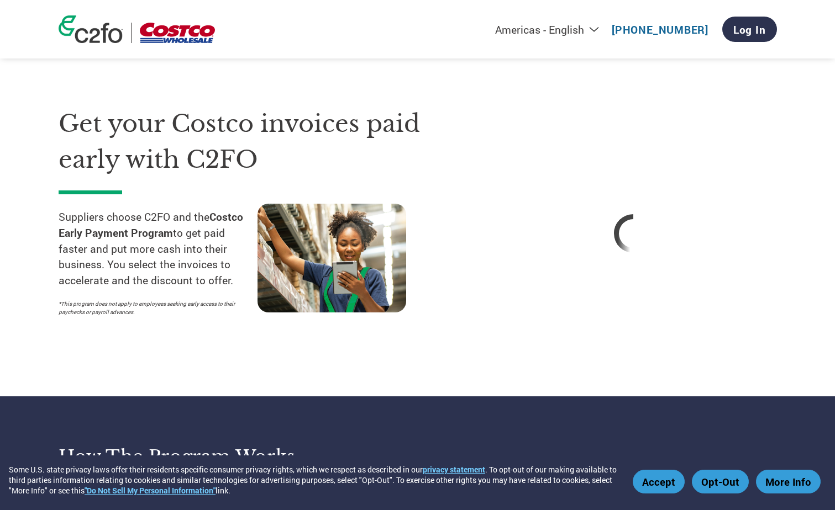 Image resolution: width=835 pixels, height=510 pixels. What do you see at coordinates (151, 225) in the screenshot?
I see `strong: Costco Early Payment Program` at bounding box center [151, 225].